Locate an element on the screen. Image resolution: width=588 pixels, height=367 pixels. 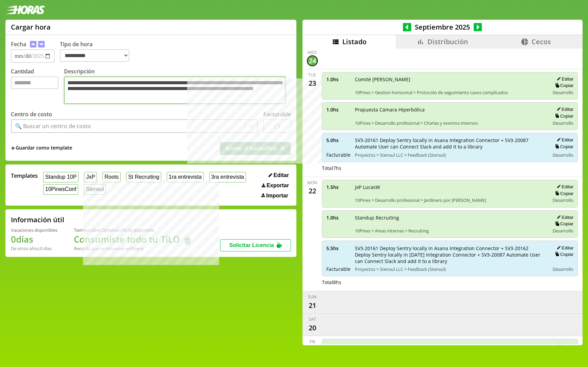
b: Enero is located at coordinates (137, 248).